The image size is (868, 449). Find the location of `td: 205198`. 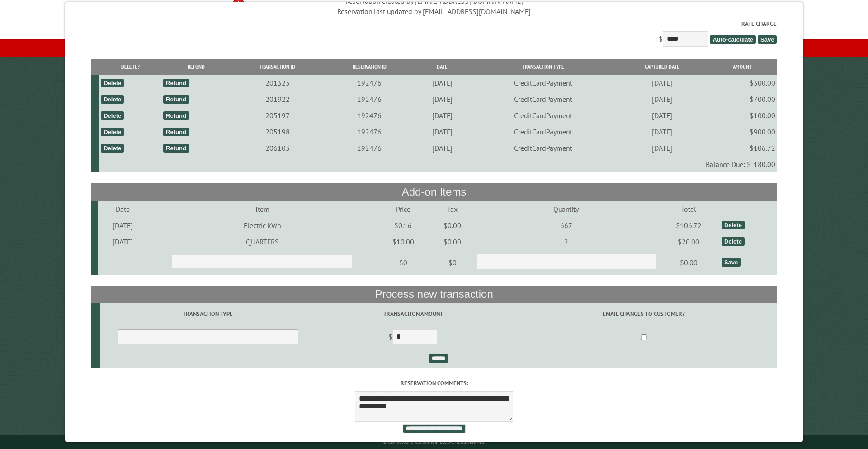

td: 205198 is located at coordinates (278, 132).